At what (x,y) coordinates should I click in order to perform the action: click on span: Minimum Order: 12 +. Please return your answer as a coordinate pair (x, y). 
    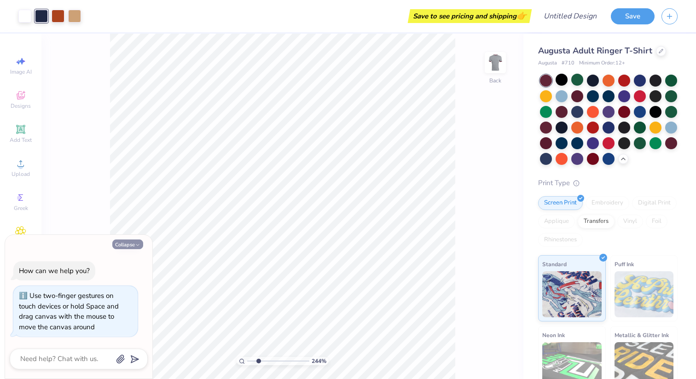
    Looking at the image, I should click on (602, 63).